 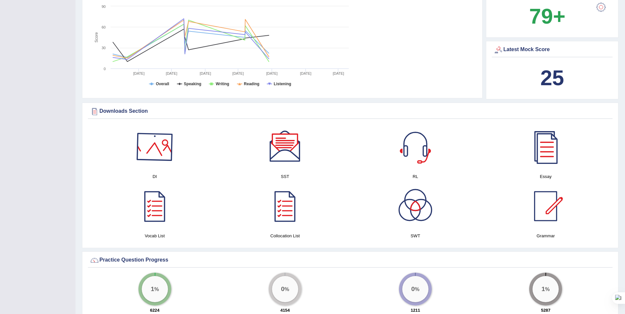 What do you see at coordinates (552, 78) in the screenshot?
I see `b: 25` at bounding box center [552, 78].